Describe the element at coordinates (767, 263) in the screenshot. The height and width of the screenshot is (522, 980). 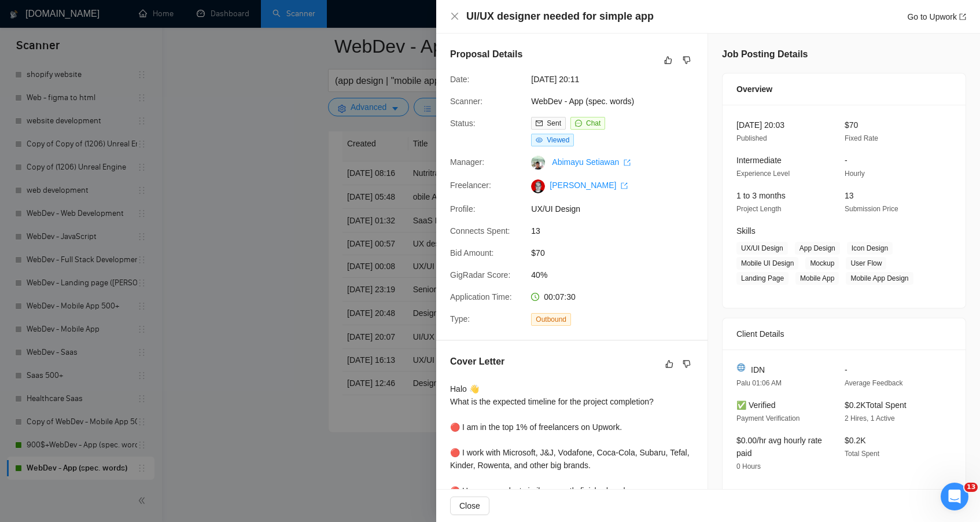
I see `span: Mobile UI Design` at that location.